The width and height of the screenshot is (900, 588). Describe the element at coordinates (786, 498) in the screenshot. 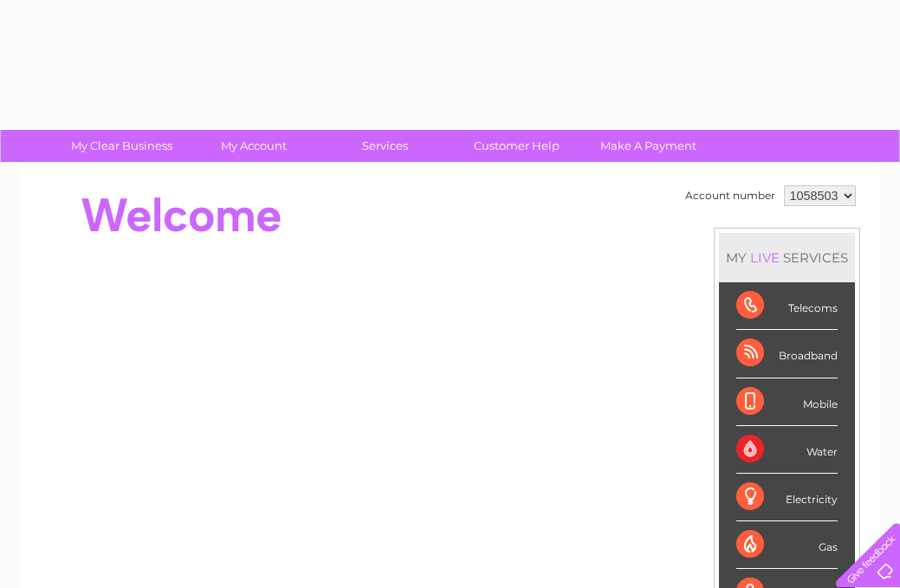

I see `div: Electricity` at that location.